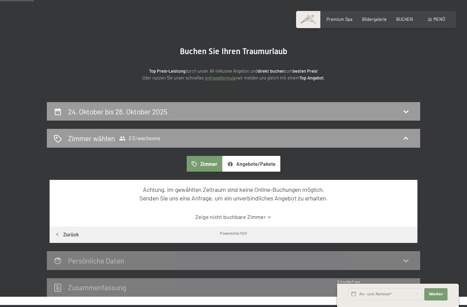 The image size is (467, 307). What do you see at coordinates (405, 19) in the screenshot?
I see `span: BUCHEN` at bounding box center [405, 19].